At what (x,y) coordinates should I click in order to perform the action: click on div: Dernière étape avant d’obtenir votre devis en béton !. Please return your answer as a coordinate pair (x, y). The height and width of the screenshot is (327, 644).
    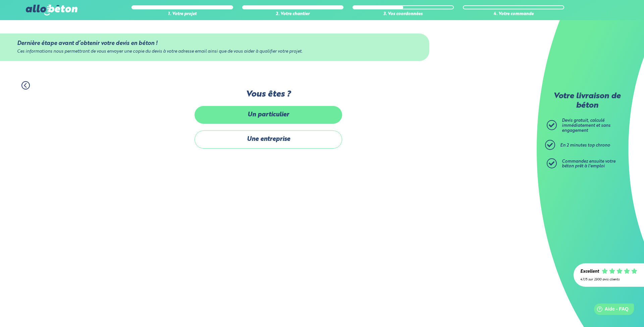
    Looking at the image, I should click on (215, 43).